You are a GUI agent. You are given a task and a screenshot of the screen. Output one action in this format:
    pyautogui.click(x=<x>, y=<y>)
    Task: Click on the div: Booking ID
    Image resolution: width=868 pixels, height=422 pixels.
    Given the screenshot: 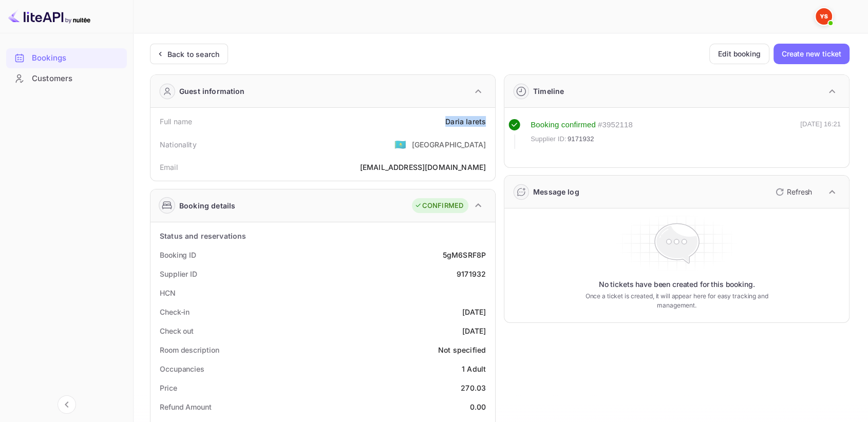 What is the action you would take?
    pyautogui.click(x=178, y=254)
    